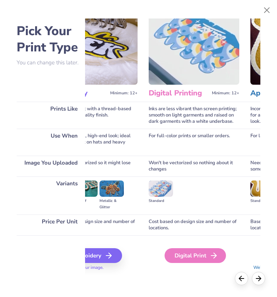  I want to click on div: For a professional, high-end look; ideal for logos and text on hats and heavy garments., so click(92, 142).